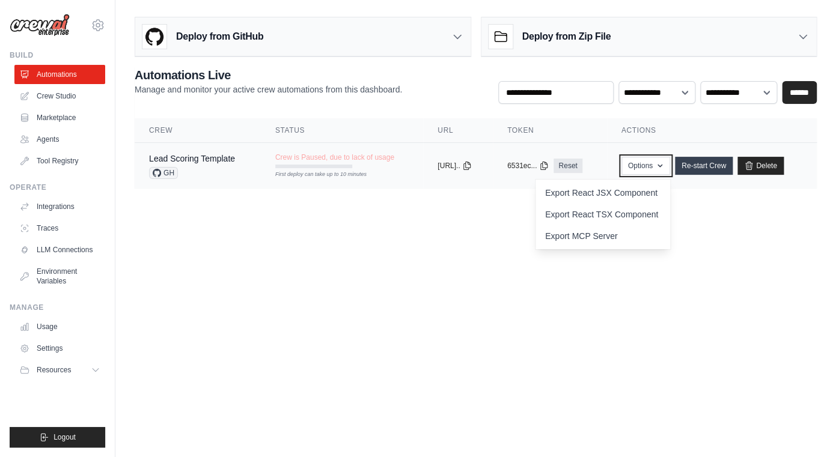 The image size is (836, 457). What do you see at coordinates (59, 327) in the screenshot?
I see `a: Usage` at bounding box center [59, 327].